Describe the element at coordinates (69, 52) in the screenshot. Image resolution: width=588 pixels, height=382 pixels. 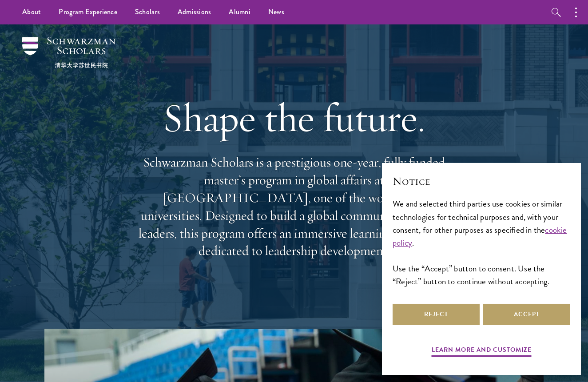
I see `img: Schwarzman Scholars` at that location.